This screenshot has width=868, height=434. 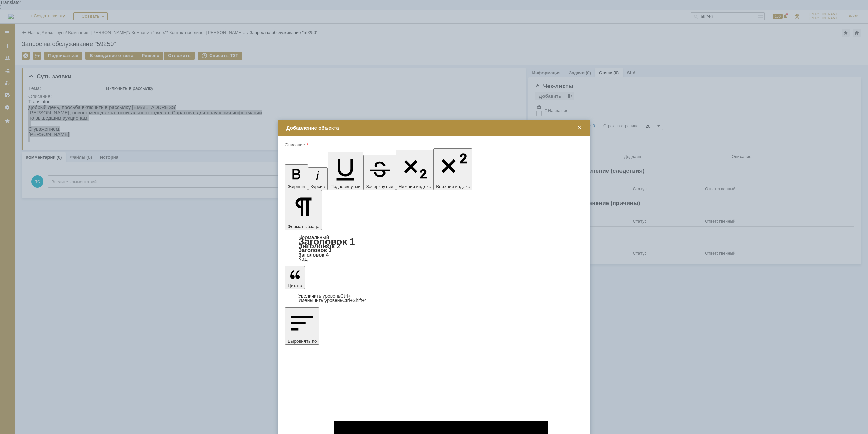 What do you see at coordinates (434, 144) in the screenshot?
I see `div: Описание` at bounding box center [434, 144].